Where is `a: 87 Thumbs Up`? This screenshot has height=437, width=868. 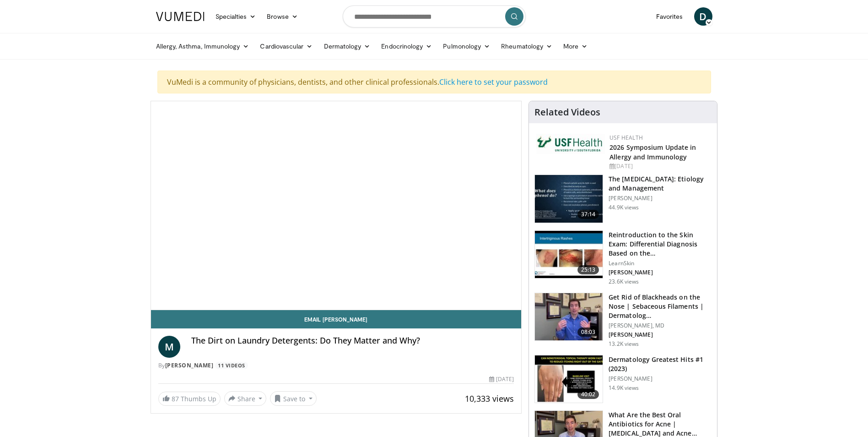
a: 87 Thumbs Up is located at coordinates (190, 398).